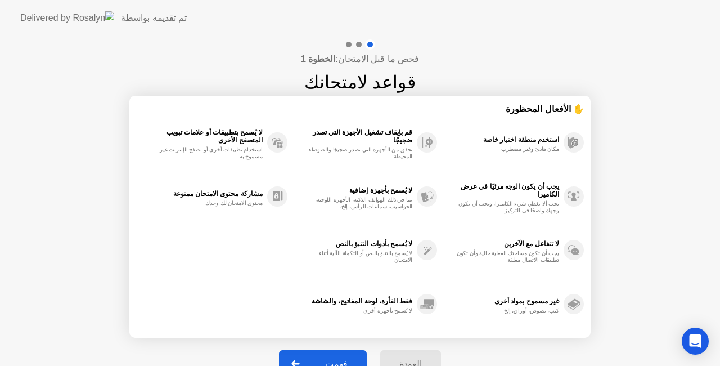 The width and height of the screenshot is (720, 366). I want to click on div: تم تقديمه بواسطة, so click(154, 18).